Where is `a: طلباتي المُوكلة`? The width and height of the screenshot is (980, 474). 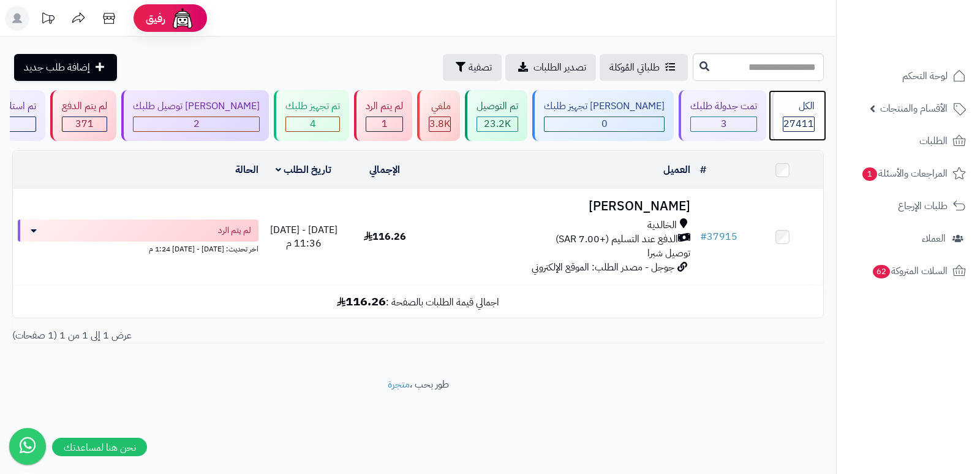
a: طلباتي المُوكلة is located at coordinates (643, 68).